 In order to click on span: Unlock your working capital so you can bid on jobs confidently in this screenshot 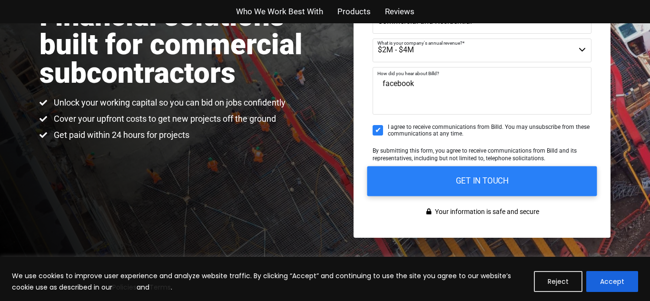, I will do `click(168, 103)`.